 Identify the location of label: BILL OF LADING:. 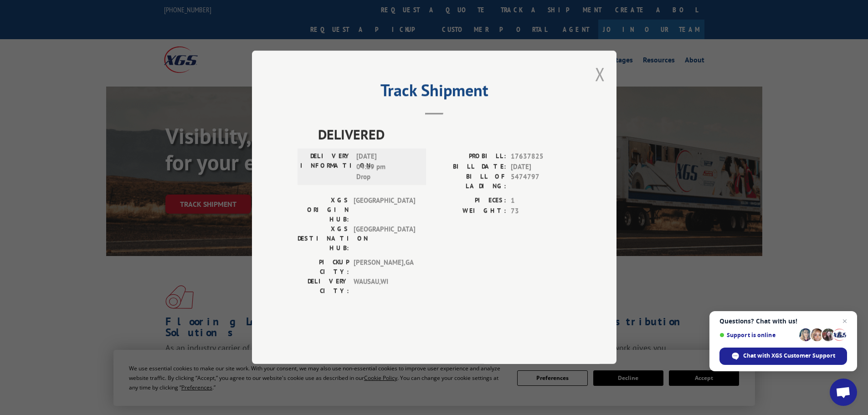
(470, 182).